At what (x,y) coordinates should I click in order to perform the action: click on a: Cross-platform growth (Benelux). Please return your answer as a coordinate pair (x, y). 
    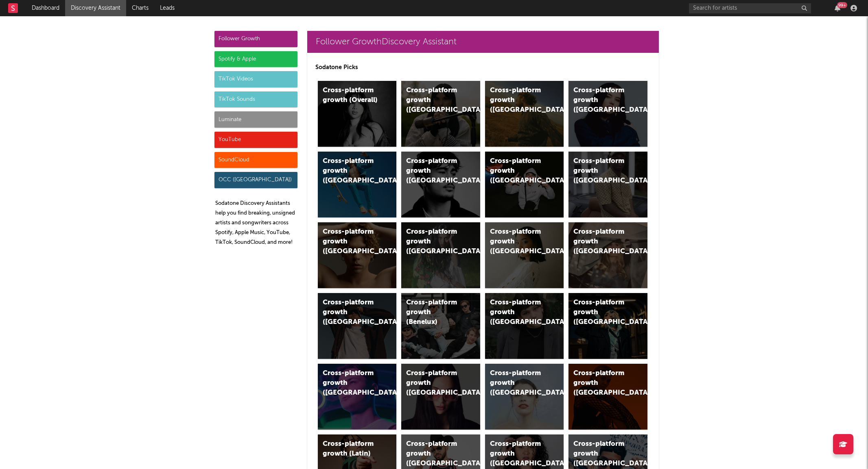
    Looking at the image, I should click on (441, 327).